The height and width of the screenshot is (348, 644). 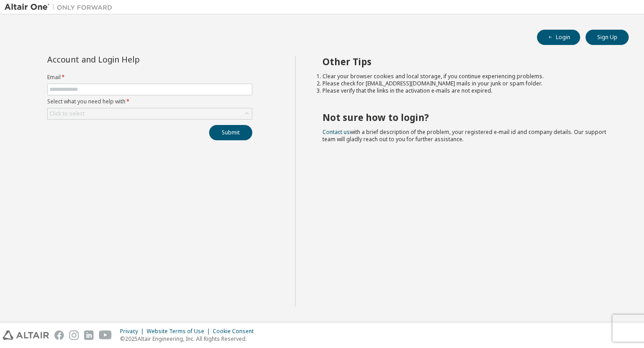 What do you see at coordinates (105, 335) in the screenshot?
I see `img: youtube.svg` at bounding box center [105, 335].